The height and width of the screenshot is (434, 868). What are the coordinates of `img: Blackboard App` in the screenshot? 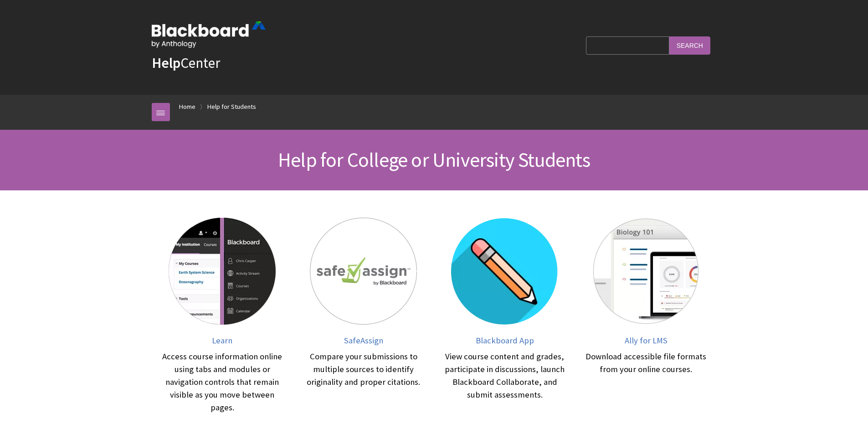 It's located at (504, 271).